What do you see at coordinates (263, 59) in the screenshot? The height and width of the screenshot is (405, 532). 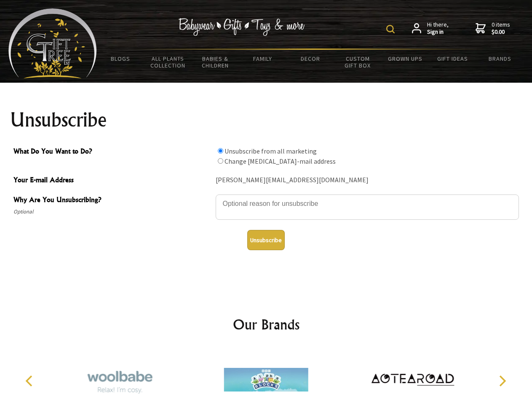 I see `a: Family` at bounding box center [263, 59].